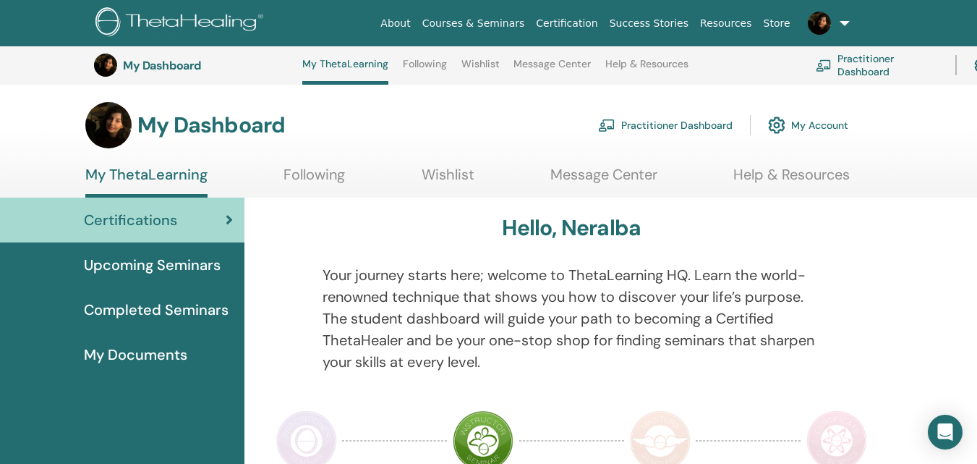 The height and width of the screenshot is (464, 977). What do you see at coordinates (130, 220) in the screenshot?
I see `span: Certifications` at bounding box center [130, 220].